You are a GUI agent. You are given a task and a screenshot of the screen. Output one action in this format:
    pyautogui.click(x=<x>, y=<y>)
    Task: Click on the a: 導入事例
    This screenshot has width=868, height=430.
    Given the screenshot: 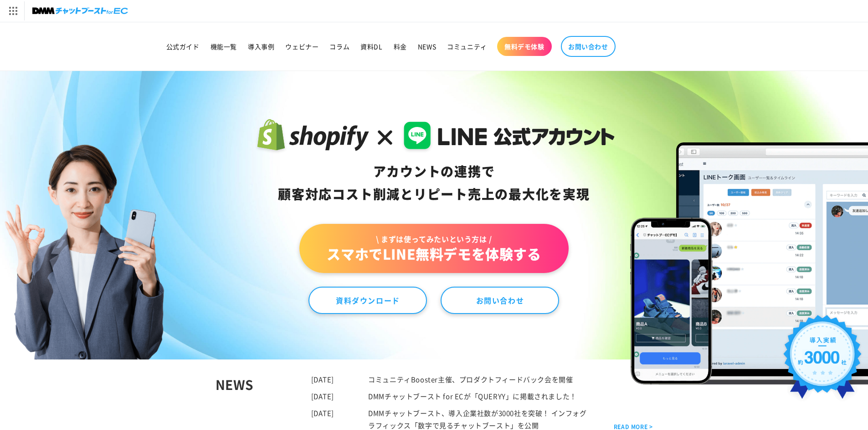 What is the action you would take?
    pyautogui.click(x=261, y=46)
    